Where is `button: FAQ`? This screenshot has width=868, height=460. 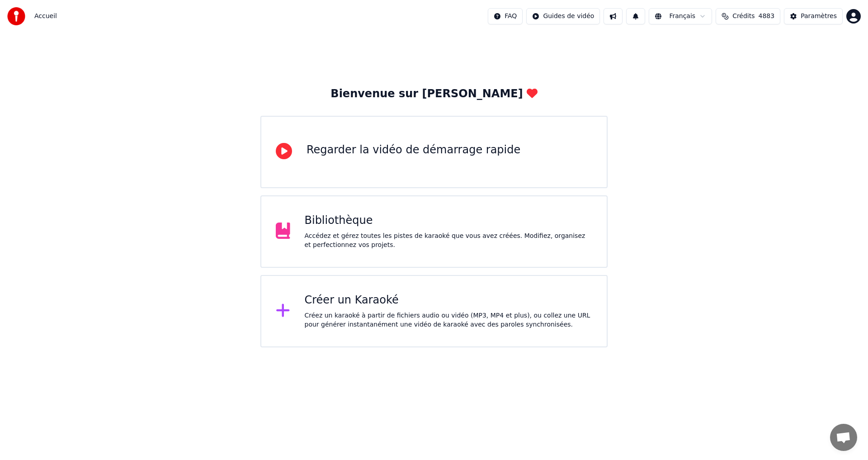
button: FAQ is located at coordinates (505, 16).